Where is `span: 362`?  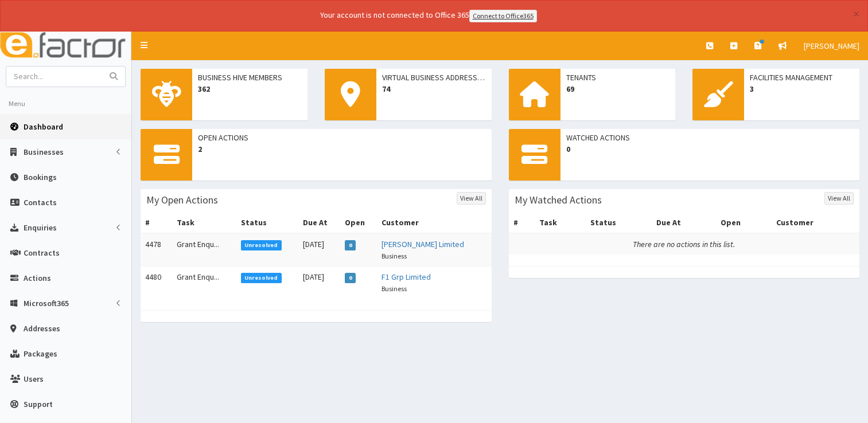
span: 362 is located at coordinates (249, 89).